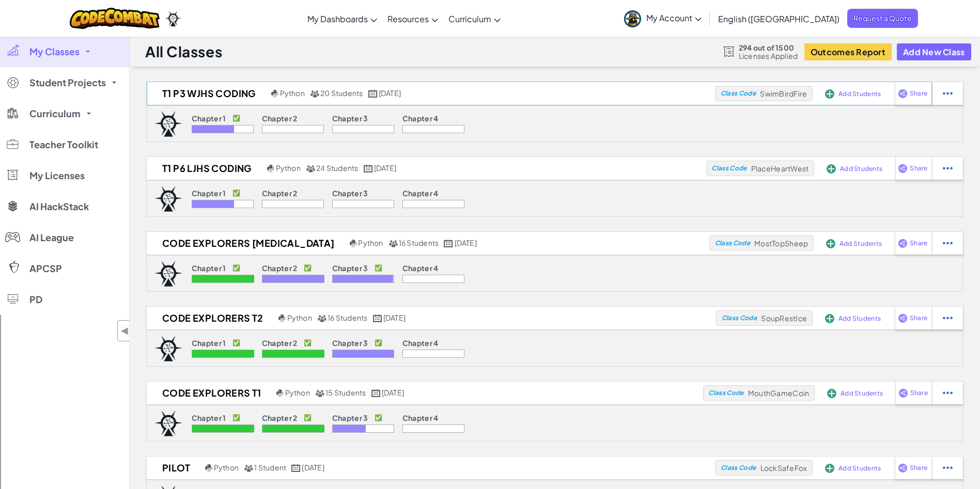 Image resolution: width=980 pixels, height=489 pixels. Describe the element at coordinates (663, 18) in the screenshot. I see `a: My Account` at that location.